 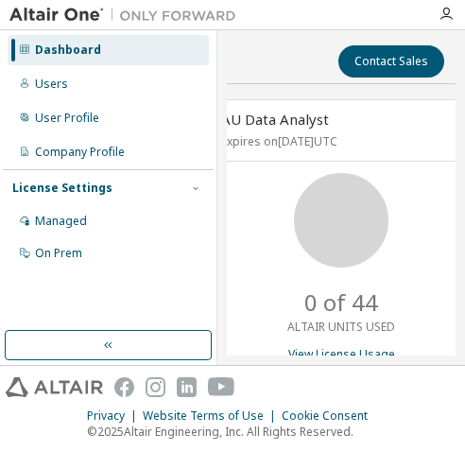 What do you see at coordinates (391, 61) in the screenshot?
I see `button: Contact Sales` at bounding box center [391, 61].